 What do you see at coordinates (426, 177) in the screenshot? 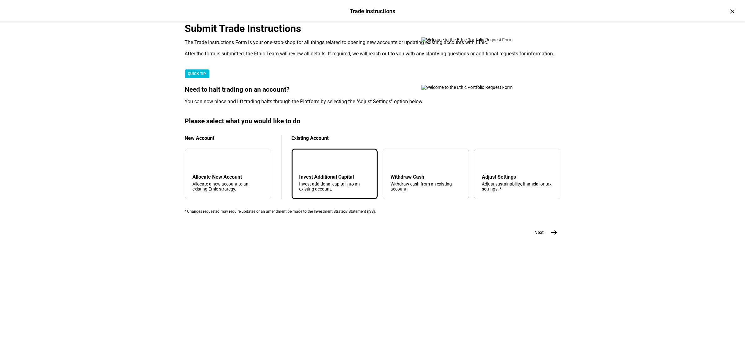
I see `div: Withdraw Cash` at bounding box center [426, 177].